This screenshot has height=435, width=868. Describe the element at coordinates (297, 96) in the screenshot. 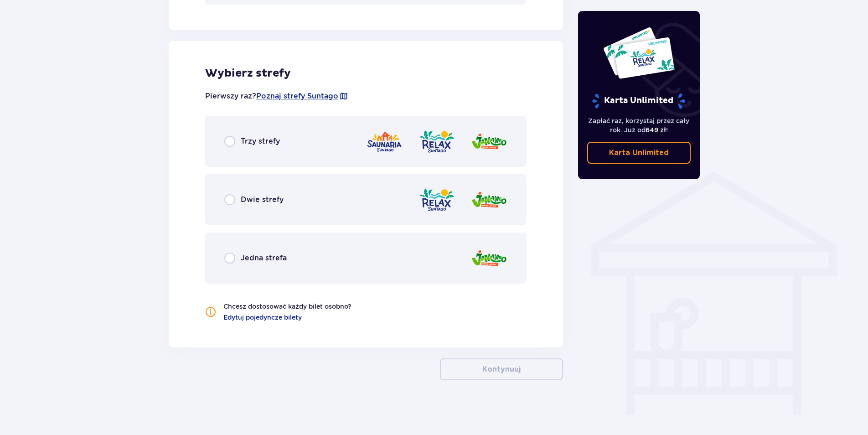

I see `a: Poznaj strefy Suntago` at that location.